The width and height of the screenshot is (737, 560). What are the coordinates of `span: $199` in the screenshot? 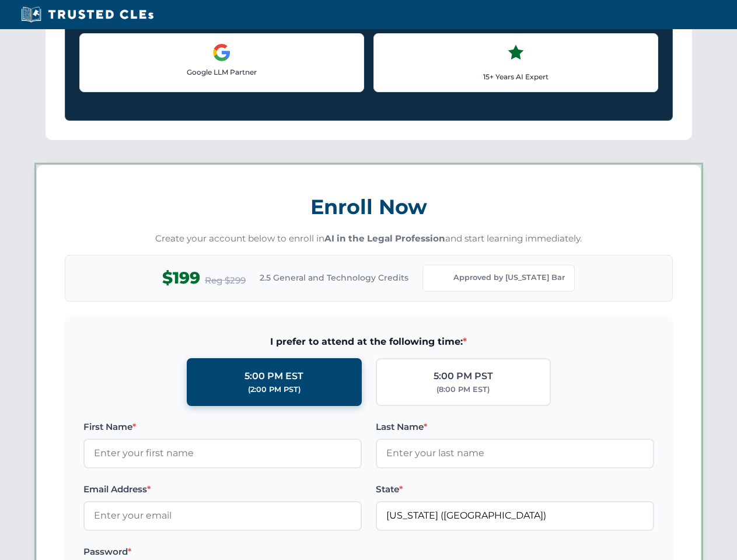 It's located at (181, 278).